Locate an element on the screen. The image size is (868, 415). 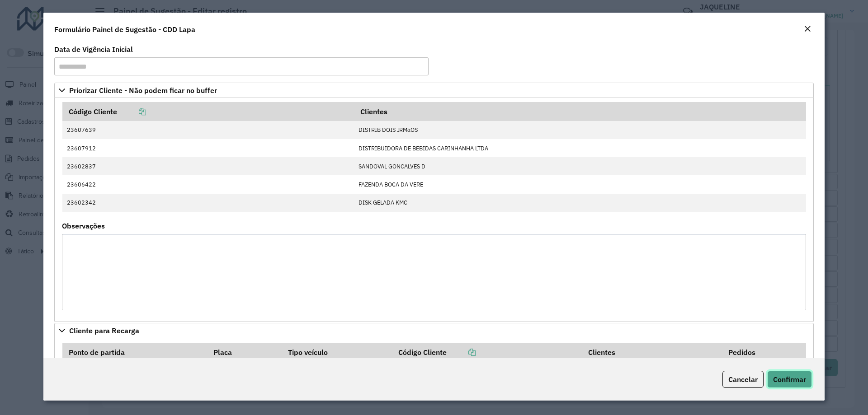
th: Ponto de partida is located at coordinates (134, 353).